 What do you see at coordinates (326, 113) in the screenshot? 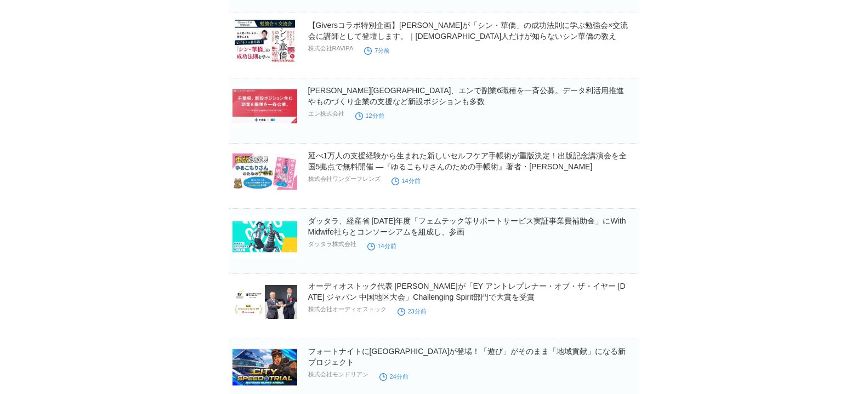
I see `p: エン株式会社` at bounding box center [326, 113].